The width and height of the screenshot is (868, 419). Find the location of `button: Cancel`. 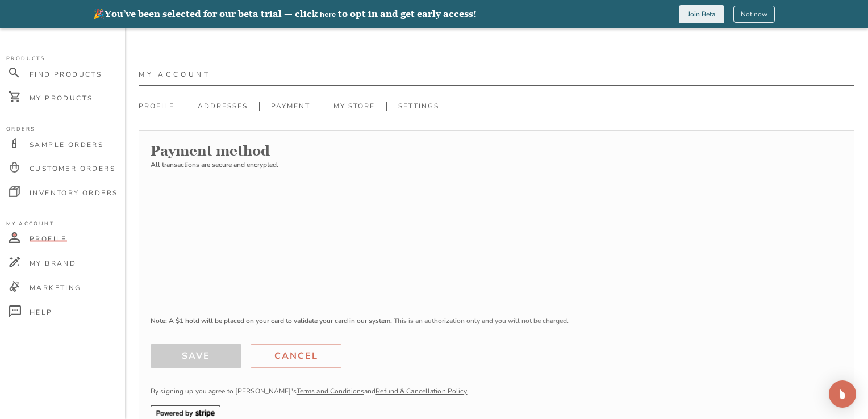

button: Cancel is located at coordinates (296, 356).